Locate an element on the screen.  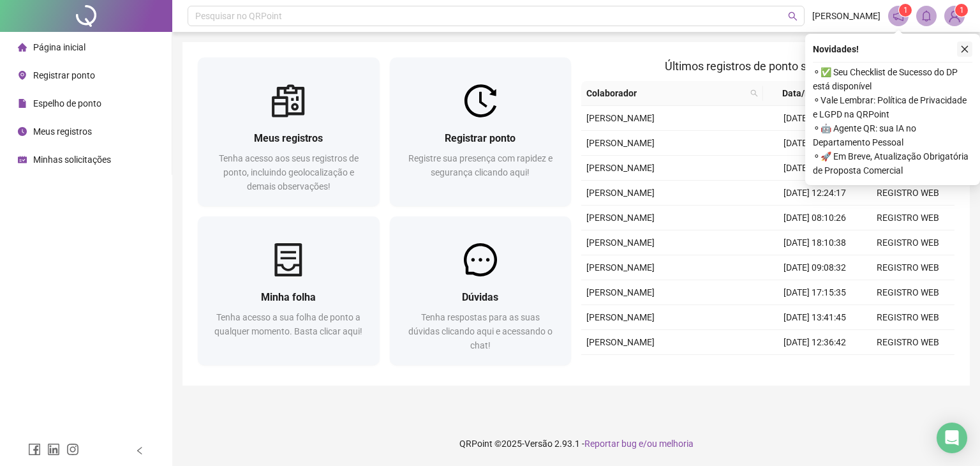
span: clock-circle is located at coordinates (23, 132).